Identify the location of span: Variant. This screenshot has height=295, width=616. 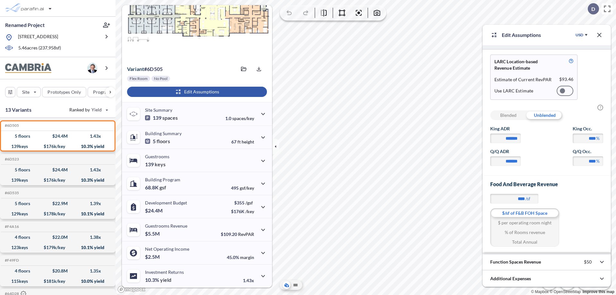
(135, 69).